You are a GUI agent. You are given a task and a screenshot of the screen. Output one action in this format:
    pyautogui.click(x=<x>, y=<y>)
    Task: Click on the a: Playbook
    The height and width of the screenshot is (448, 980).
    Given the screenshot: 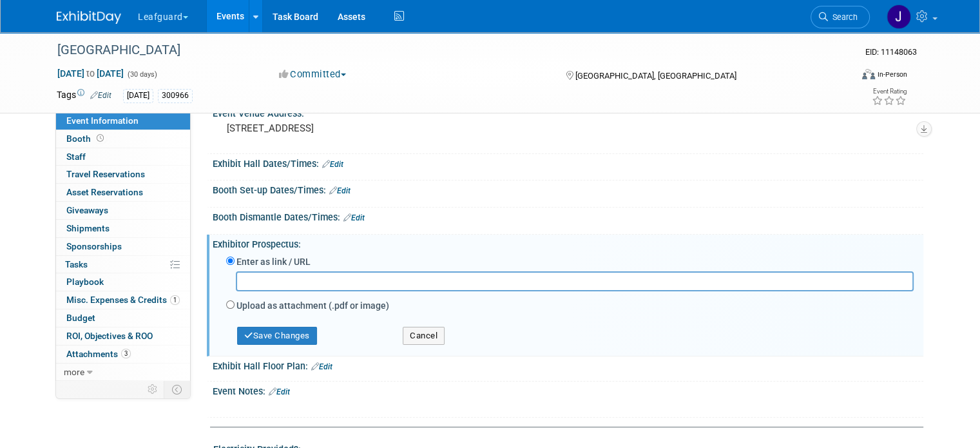 What is the action you would take?
    pyautogui.click(x=123, y=282)
    